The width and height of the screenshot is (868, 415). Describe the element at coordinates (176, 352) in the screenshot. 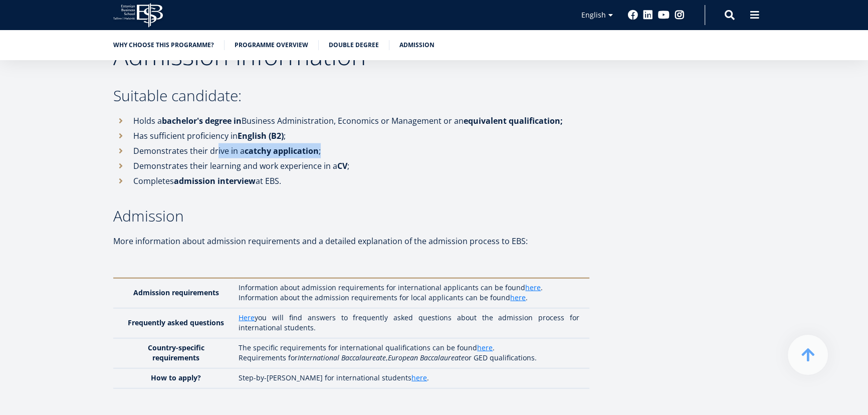

I see `strong: Country-specific requirements` at that location.